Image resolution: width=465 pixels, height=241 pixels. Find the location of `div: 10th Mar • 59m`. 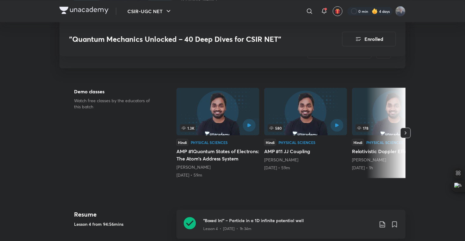

div: 10th Mar • 59m is located at coordinates (218, 175).